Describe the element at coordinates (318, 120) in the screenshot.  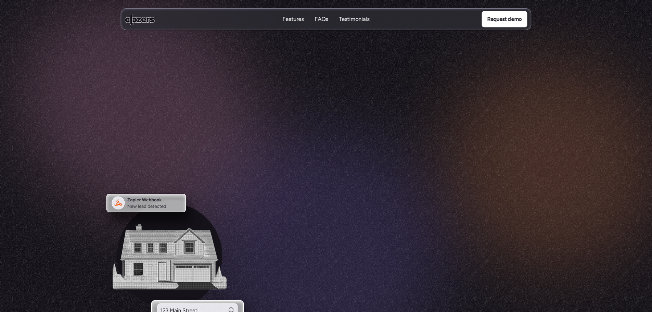
I see `span: p` at that location.